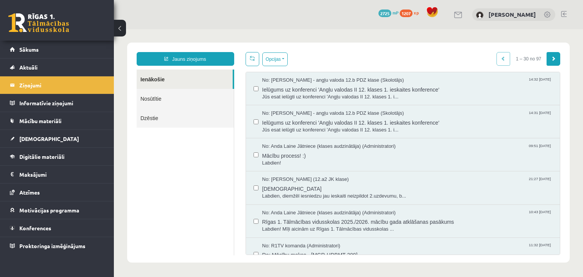  Describe the element at coordinates (187, 216) in the screenshot. I see `span: No: R1TV komanda (Administratori)` at that location.